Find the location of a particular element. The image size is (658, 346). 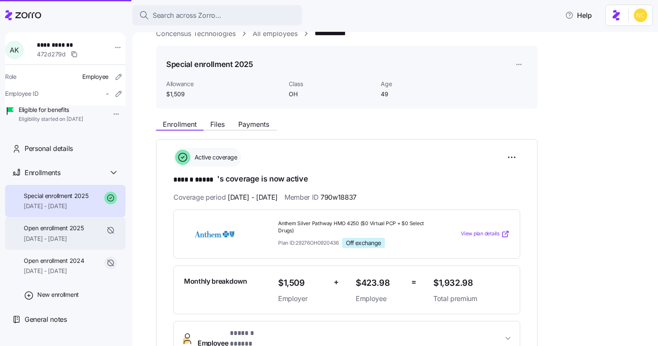

span: Off exchange is located at coordinates (363, 243).